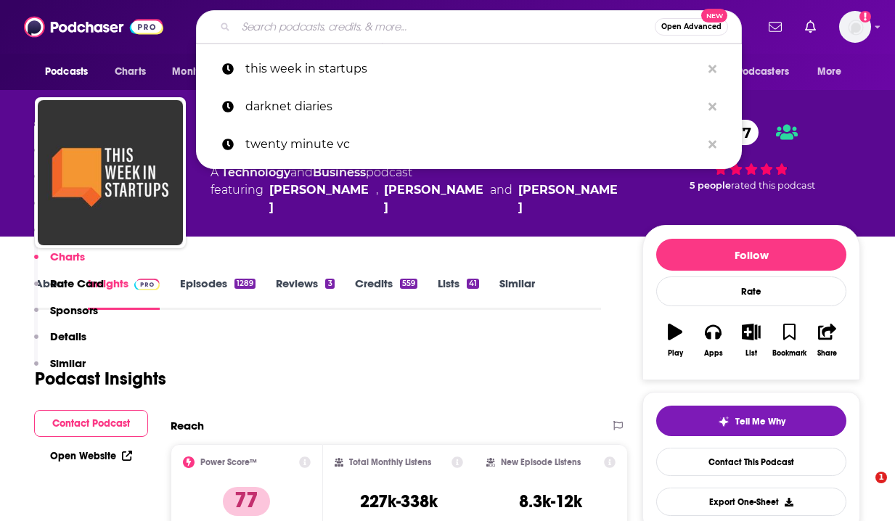 This screenshot has width=895, height=521. Describe the element at coordinates (94, 27) in the screenshot. I see `img: Podchaser - Follow, Share and Rate Podcasts` at that location.